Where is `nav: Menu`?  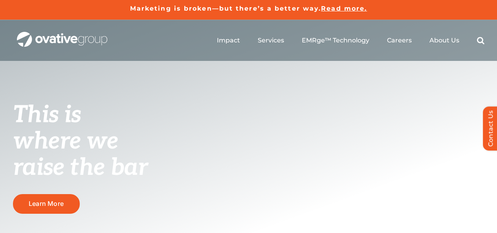
nav: Menu is located at coordinates (351, 40).